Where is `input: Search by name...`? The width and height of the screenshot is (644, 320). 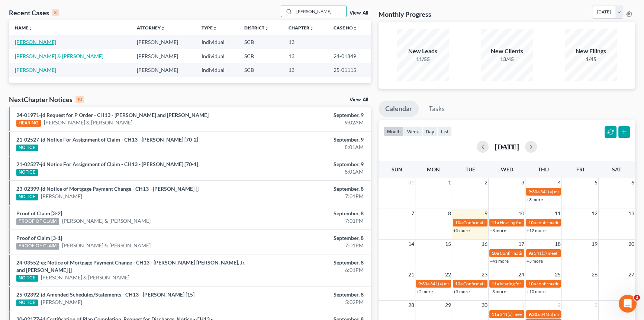 input: Search by name... is located at coordinates (320, 11).